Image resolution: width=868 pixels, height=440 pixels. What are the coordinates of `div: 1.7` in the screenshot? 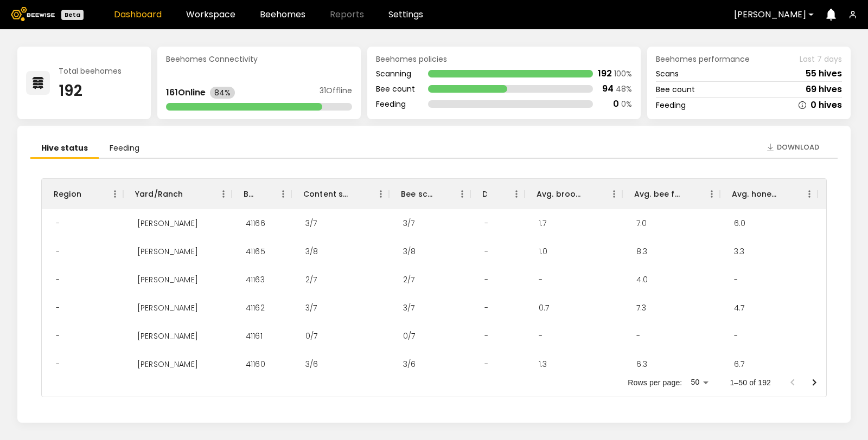 It's located at (542, 223).